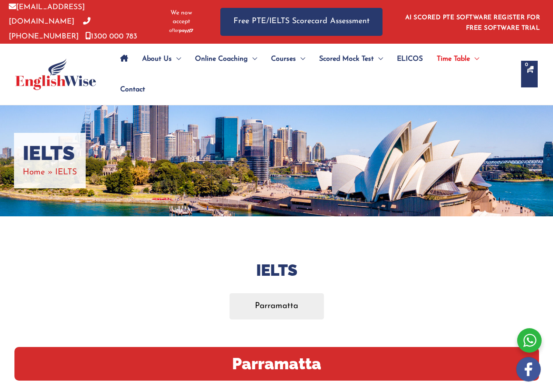 This screenshot has width=553, height=392. I want to click on h2: Ielts, so click(277, 270).